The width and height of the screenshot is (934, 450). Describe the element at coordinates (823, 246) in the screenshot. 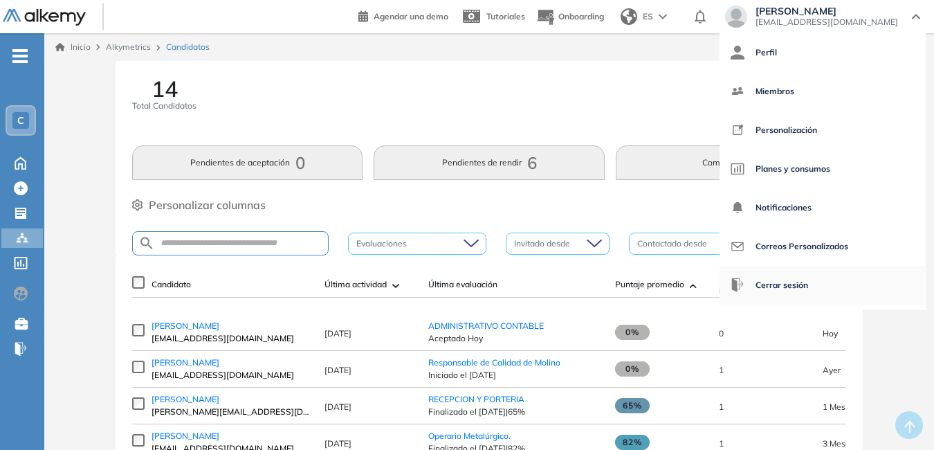

I see `a: Correos Personalizados` at that location.